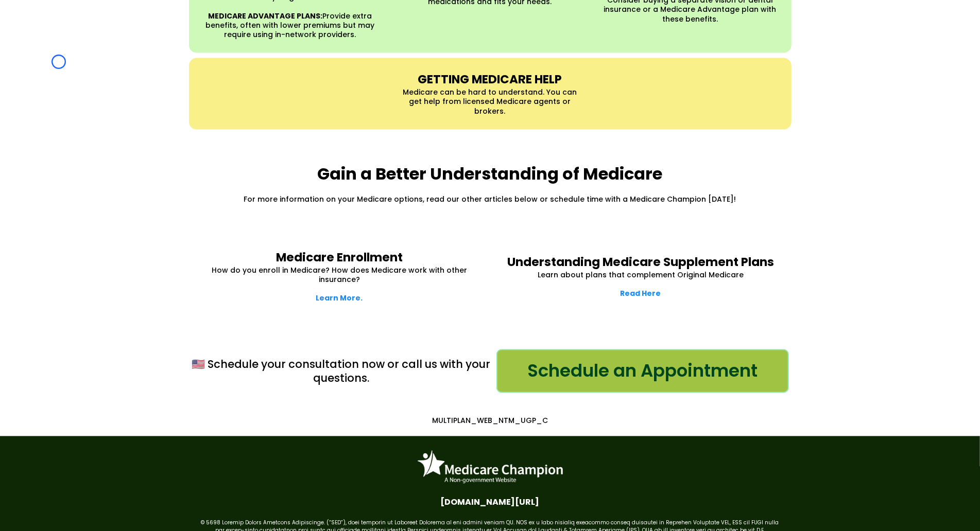 This screenshot has height=531, width=980. Describe the element at coordinates (339, 276) in the screenshot. I see `p: How do you enroll in Medicare? How does Medicare work with other insurance?` at that location.